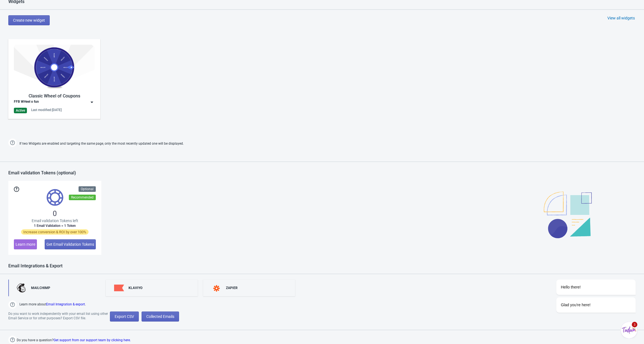 The height and width of the screenshot is (344, 644). What do you see at coordinates (217, 288) in the screenshot?
I see `img: zapier.svg` at bounding box center [217, 288].